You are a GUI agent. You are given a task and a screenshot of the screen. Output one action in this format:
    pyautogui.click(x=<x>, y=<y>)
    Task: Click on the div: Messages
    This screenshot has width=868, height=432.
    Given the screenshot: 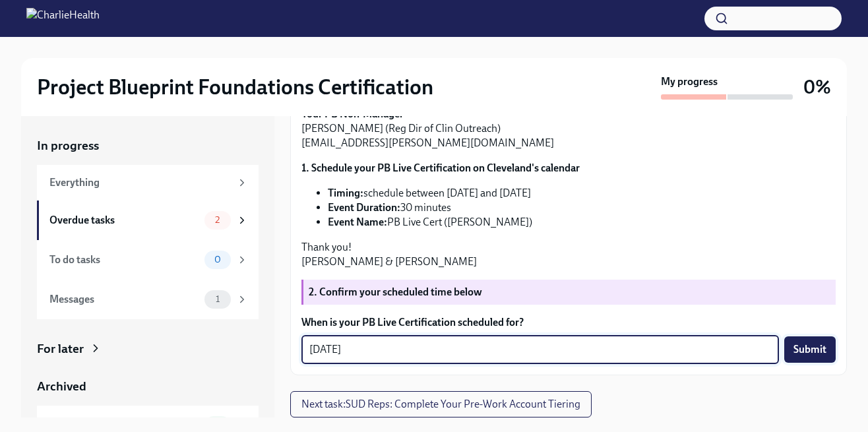 What is the action you would take?
    pyautogui.click(x=124, y=299)
    